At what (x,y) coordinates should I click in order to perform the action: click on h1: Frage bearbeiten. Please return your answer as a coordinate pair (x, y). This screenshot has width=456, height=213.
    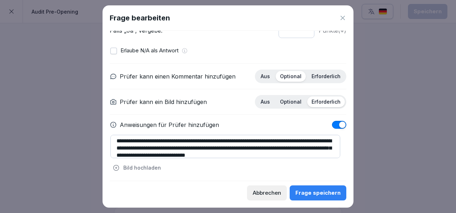
    Looking at the image, I should click on (140, 18).